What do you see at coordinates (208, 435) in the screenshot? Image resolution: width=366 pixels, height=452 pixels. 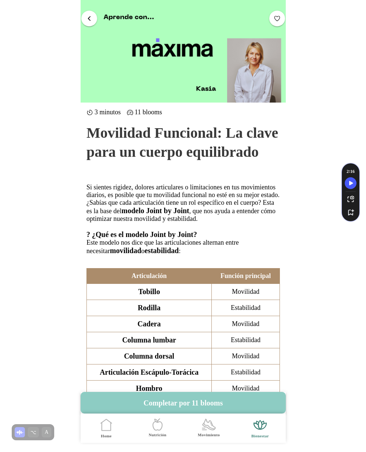 I see `ion-label: Movimiento` at bounding box center [208, 435].